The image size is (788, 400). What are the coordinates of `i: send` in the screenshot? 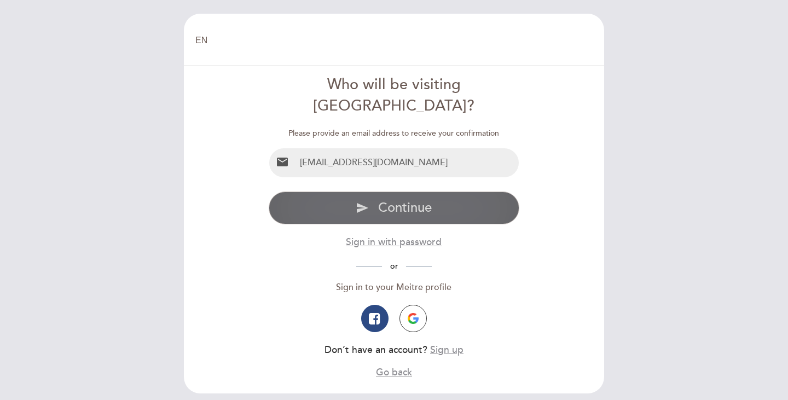 It's located at (362, 208).